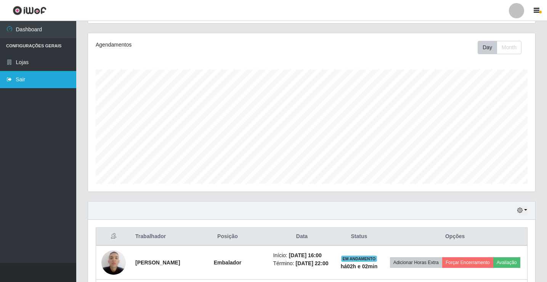 This screenshot has height=282, width=547. I want to click on button: Avaliação, so click(506, 262).